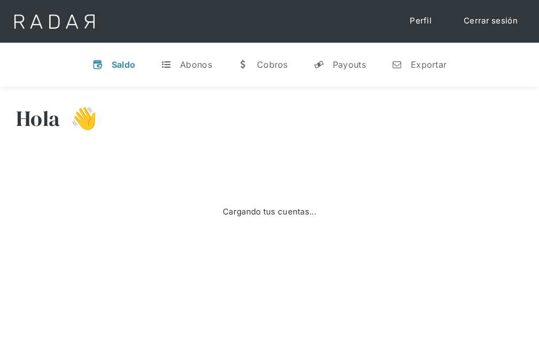 The width and height of the screenshot is (539, 342). What do you see at coordinates (123, 65) in the screenshot?
I see `div: Saldo` at bounding box center [123, 65].